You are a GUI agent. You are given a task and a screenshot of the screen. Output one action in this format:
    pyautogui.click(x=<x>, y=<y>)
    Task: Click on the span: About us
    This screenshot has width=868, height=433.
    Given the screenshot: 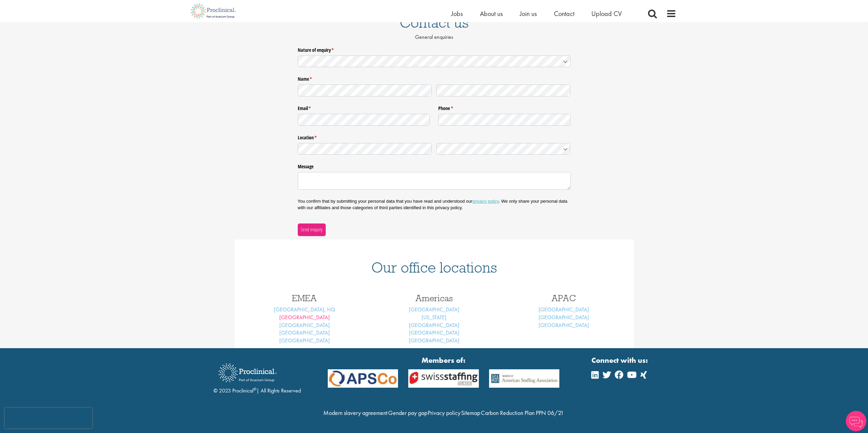 What is the action you would take?
    pyautogui.click(x=491, y=13)
    